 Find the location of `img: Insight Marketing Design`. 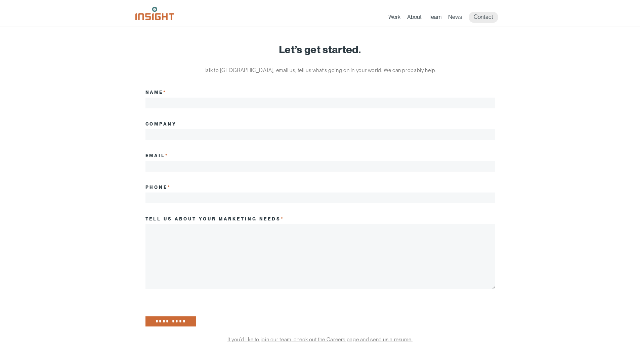

img: Insight Marketing Design is located at coordinates (155, 13).